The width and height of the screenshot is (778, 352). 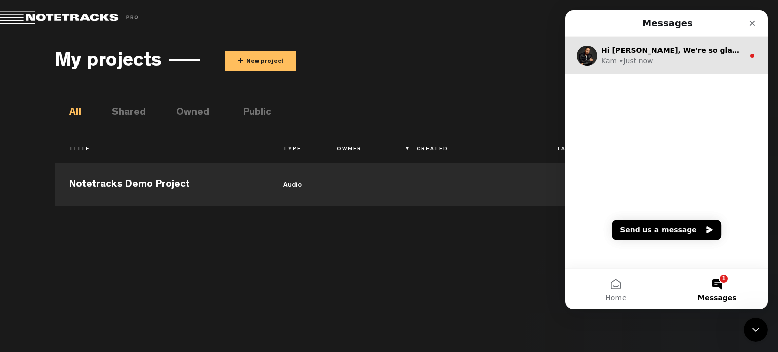 What do you see at coordinates (44, 51) in the screenshot?
I see `div: Kam` at bounding box center [44, 51].